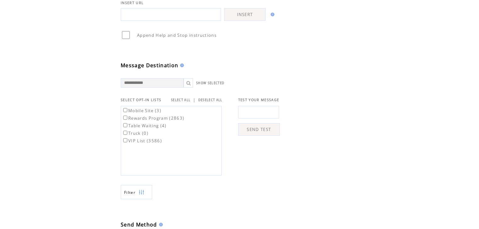 This screenshot has width=479, height=229. I want to click on span: Append Help and Stop instructions, so click(177, 35).